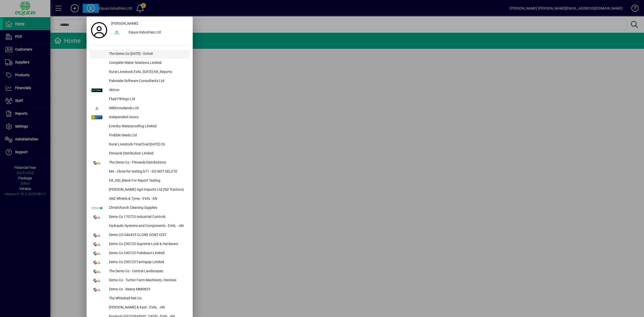 The image size is (644, 317). Describe the element at coordinates (140, 199) in the screenshot. I see `button: ANZ Wheels & Tyres - EVAL -AN` at that location.